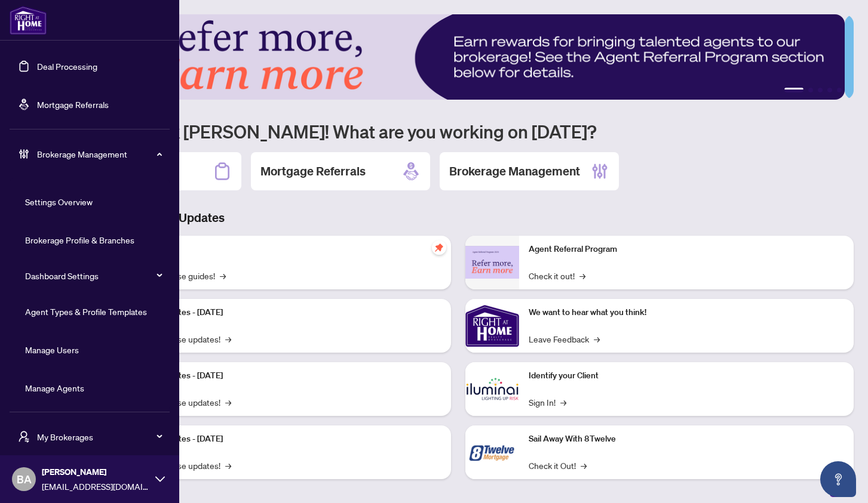 This screenshot has height=503, width=868. I want to click on a: Settings Overview, so click(58, 201).